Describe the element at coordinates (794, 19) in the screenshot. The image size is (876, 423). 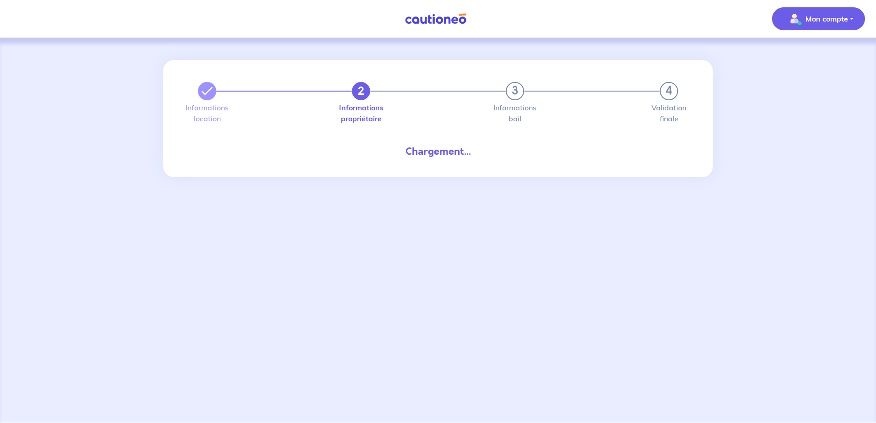
I see `img: illu_account_valid_menu.svg` at that location.